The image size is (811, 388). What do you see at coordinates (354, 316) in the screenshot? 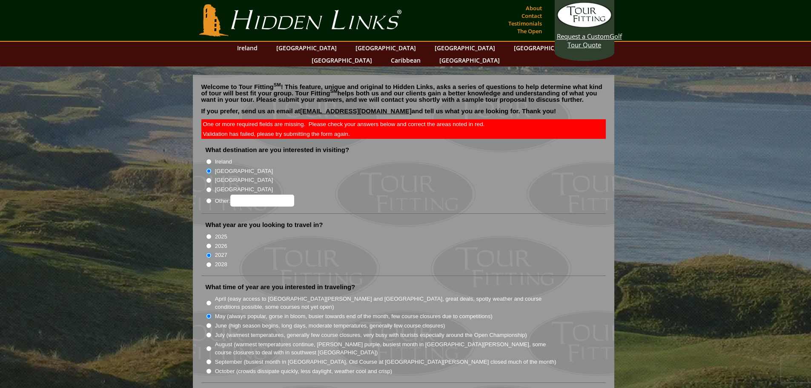
I see `label: May (always popular, gorse in bloom, busier towards end of the month, few course closures due to ...` at bounding box center [354, 316].